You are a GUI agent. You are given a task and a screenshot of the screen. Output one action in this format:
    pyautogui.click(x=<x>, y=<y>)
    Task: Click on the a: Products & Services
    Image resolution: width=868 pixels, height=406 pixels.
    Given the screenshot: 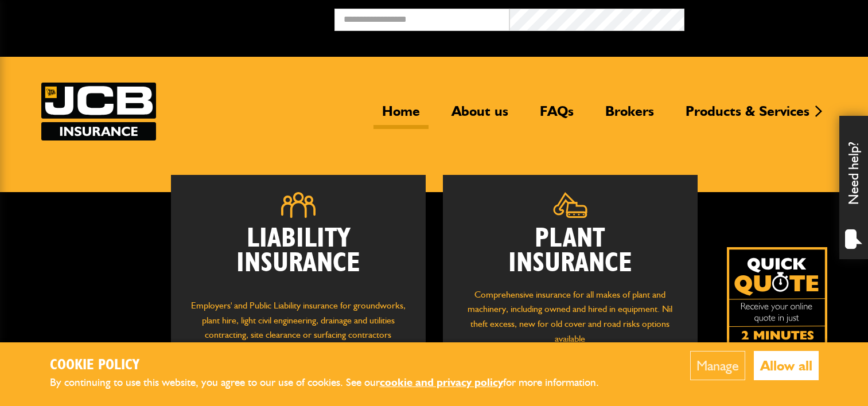 What is the action you would take?
    pyautogui.click(x=747, y=116)
    